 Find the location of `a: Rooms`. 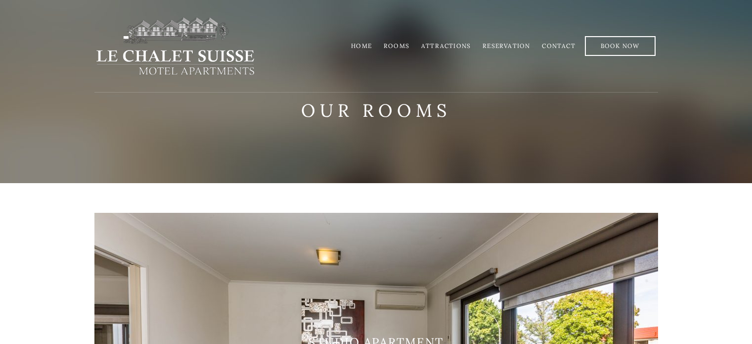

a: Rooms is located at coordinates (397, 46).